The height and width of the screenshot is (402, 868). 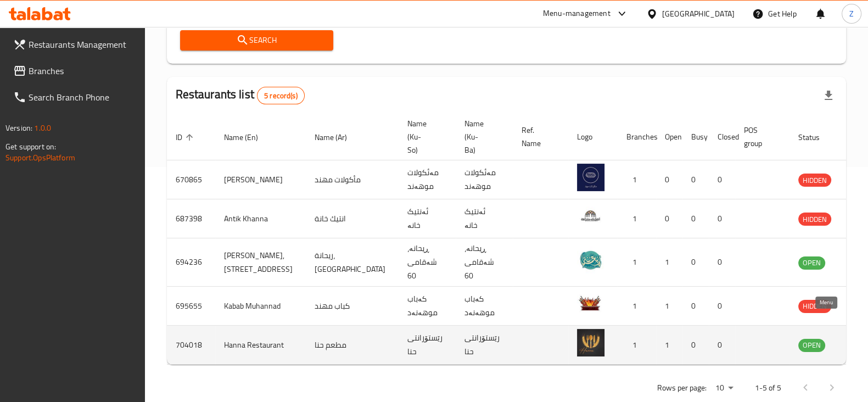 I want to click on button: Search, so click(x=256, y=40).